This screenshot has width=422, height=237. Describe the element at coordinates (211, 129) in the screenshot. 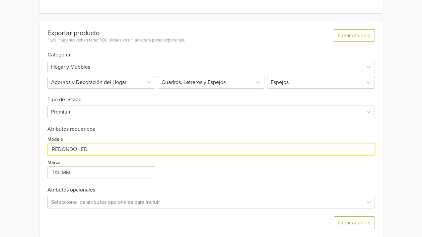

I see `h6: Atributos requeridos` at that location.